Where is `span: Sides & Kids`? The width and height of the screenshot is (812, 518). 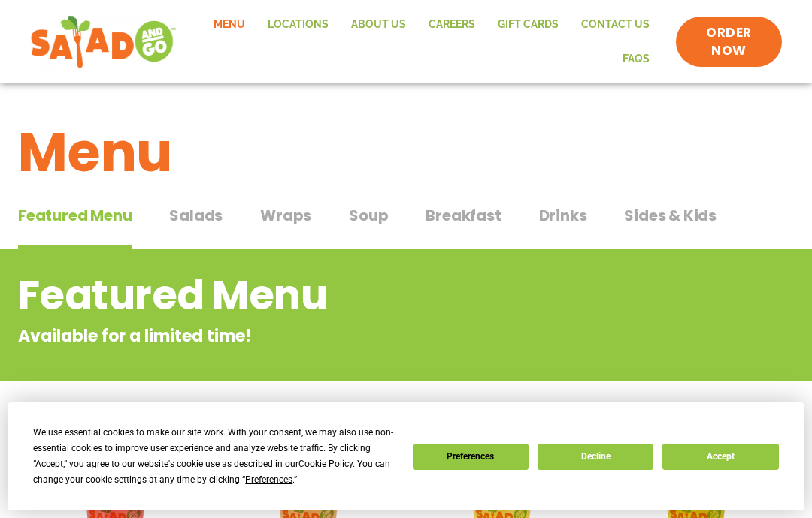 span: Sides & Kids is located at coordinates (670, 216).